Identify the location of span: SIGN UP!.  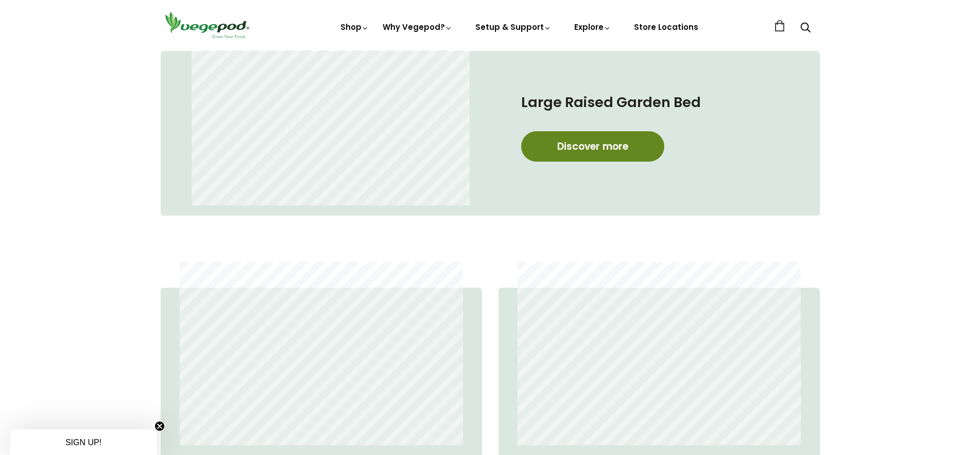
(83, 442).